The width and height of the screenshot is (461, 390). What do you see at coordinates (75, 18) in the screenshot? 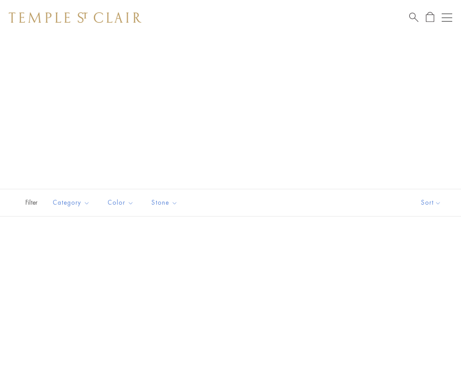
I see `img: Temple St. Clair` at bounding box center [75, 18].